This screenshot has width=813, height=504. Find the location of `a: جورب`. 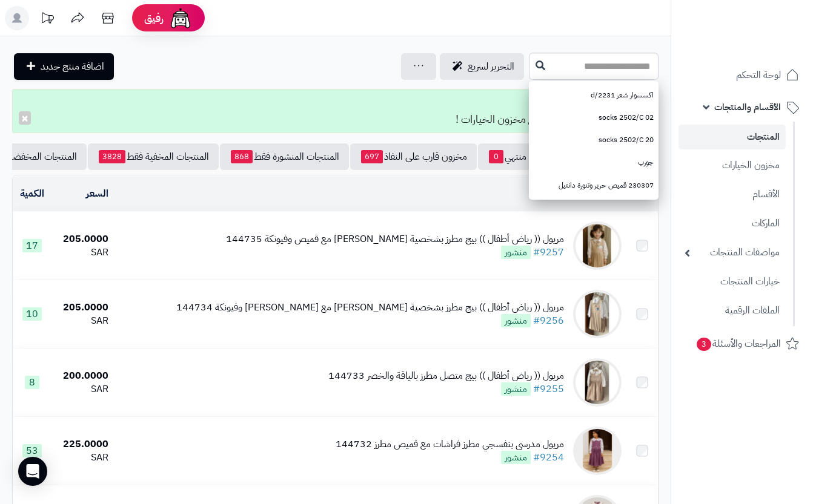

a: جورب is located at coordinates (593, 162).